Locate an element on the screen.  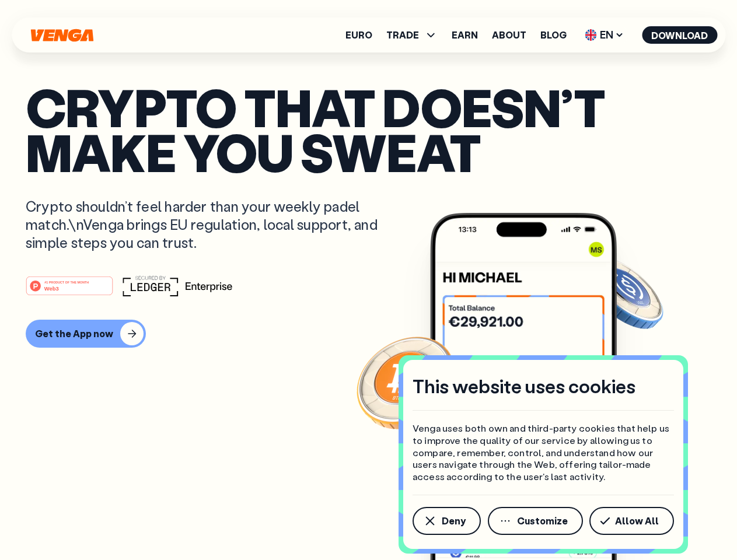
a: About is located at coordinates (509, 35).